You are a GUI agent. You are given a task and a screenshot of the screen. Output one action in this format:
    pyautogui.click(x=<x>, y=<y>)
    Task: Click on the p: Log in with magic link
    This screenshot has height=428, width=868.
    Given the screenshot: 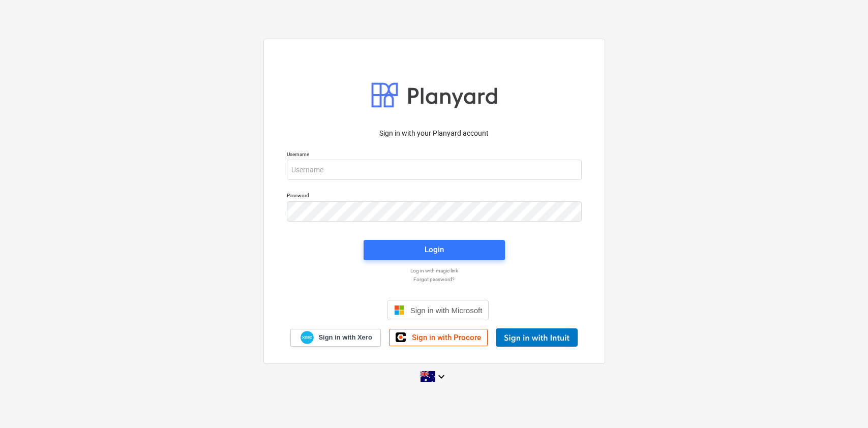 What is the action you would take?
    pyautogui.click(x=434, y=271)
    